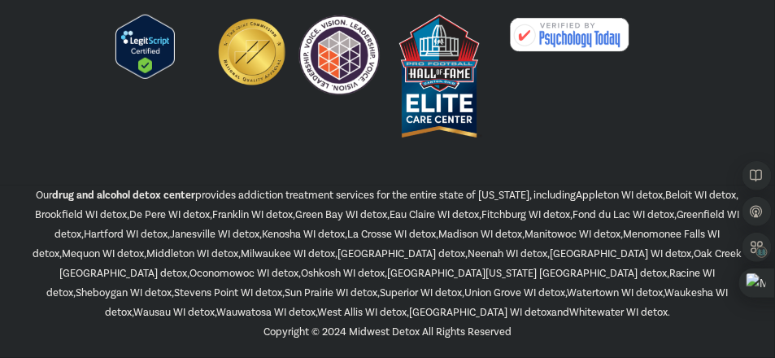  I want to click on a: Sheboygan WI detox, so click(124, 293).